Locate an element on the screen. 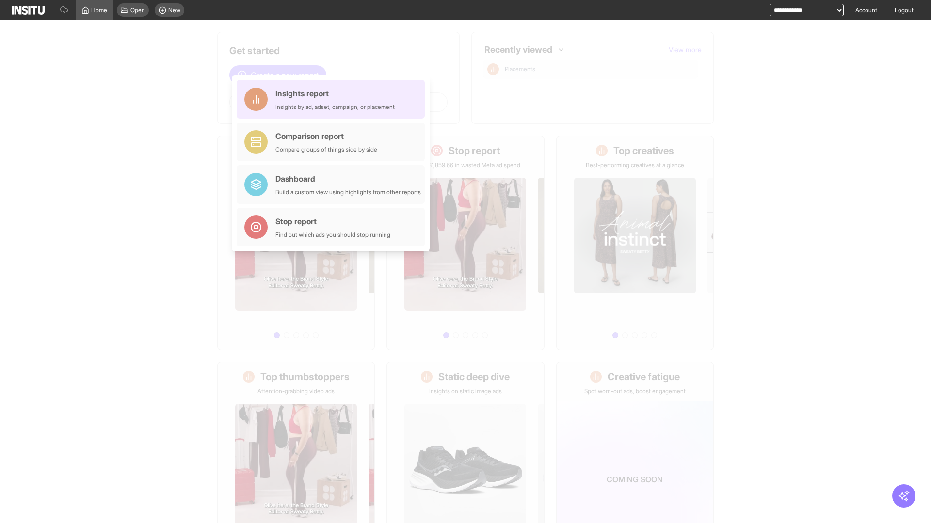 This screenshot has width=931, height=523. span: New is located at coordinates (174, 10).